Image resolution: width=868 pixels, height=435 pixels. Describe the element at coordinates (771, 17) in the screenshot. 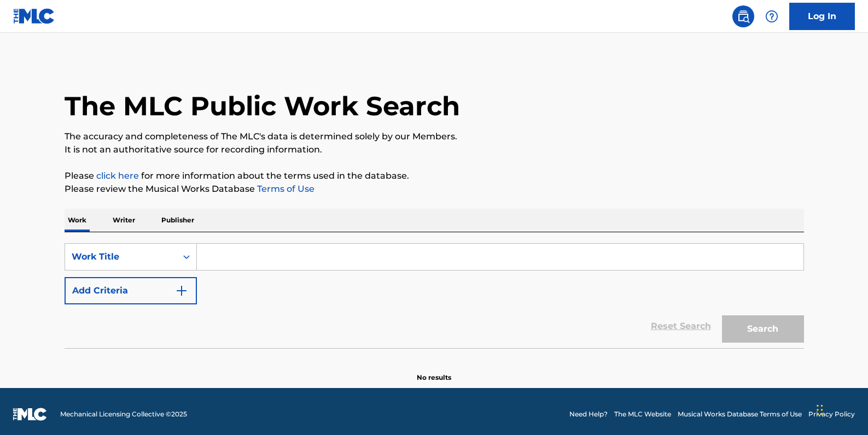

I see `div: Help` at that location.